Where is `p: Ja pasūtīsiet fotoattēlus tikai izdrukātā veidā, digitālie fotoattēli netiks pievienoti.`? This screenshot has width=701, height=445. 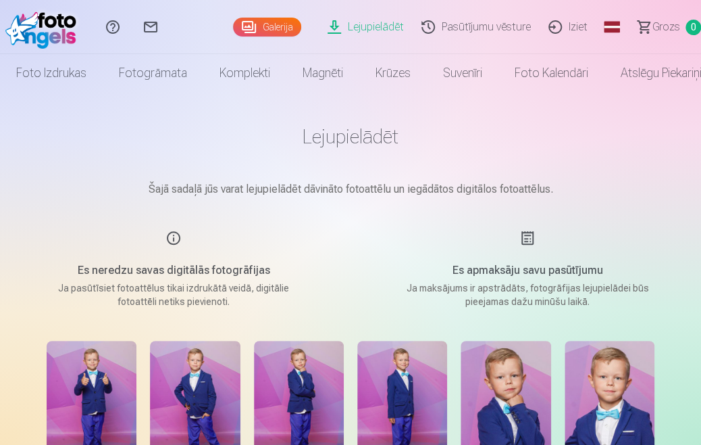
p: Ja pasūtīsiet fotoattēlus tikai izdrukātā veidā, digitālie fotoattēli netiks pievienoti. is located at coordinates (174, 295).